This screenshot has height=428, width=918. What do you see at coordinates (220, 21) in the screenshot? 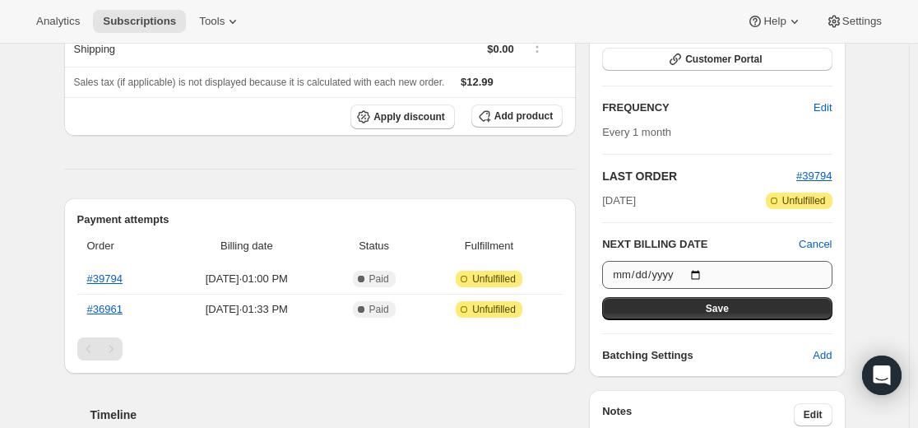
I see `button: Tools` at bounding box center [220, 21].